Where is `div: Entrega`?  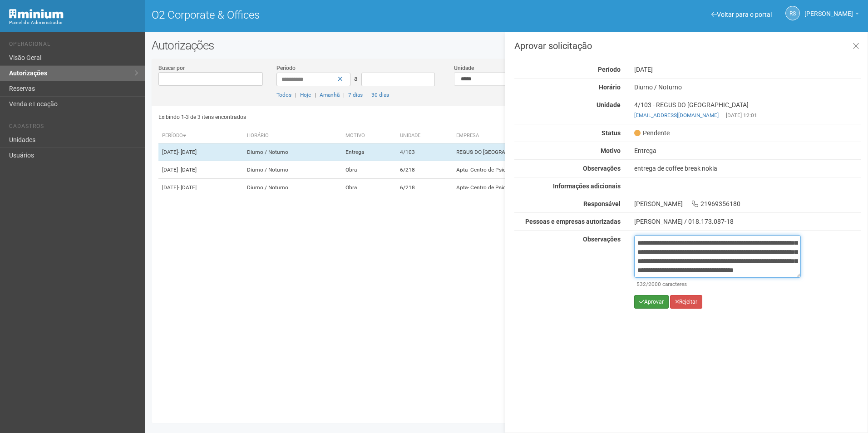 div: Entrega is located at coordinates (747, 150).